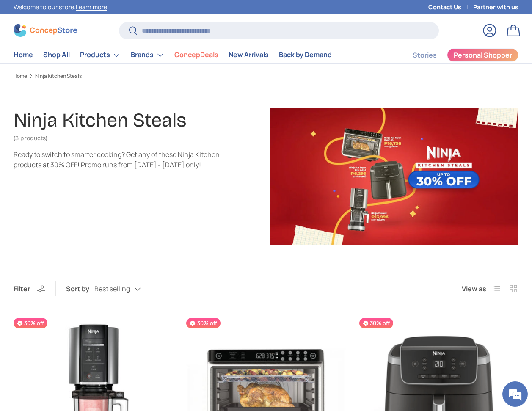 The width and height of the screenshot is (532, 411). I want to click on span: Personal Shopper, so click(483, 55).